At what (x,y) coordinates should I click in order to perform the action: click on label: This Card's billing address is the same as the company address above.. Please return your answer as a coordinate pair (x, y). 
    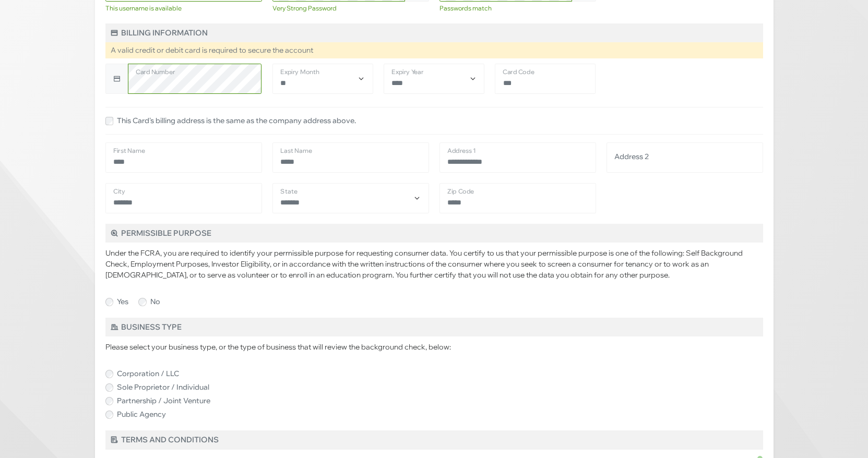
    Looking at the image, I should click on (237, 121).